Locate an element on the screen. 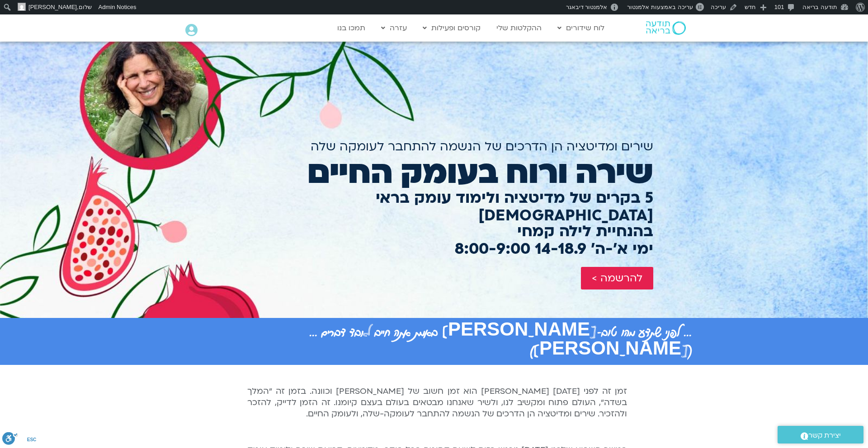 This screenshot has height=448, width=868. h2: שירה ורוח בעומק החיים is located at coordinates (434, 173).